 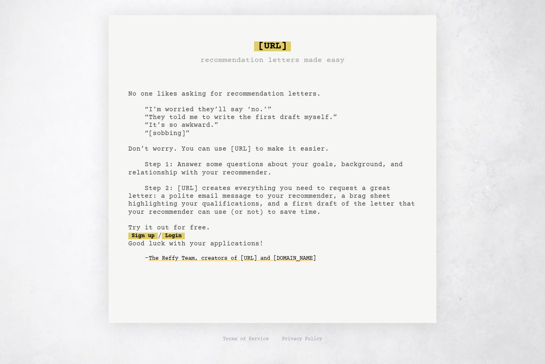 I want to click on h3: recommendation letters made easy, so click(x=273, y=60).